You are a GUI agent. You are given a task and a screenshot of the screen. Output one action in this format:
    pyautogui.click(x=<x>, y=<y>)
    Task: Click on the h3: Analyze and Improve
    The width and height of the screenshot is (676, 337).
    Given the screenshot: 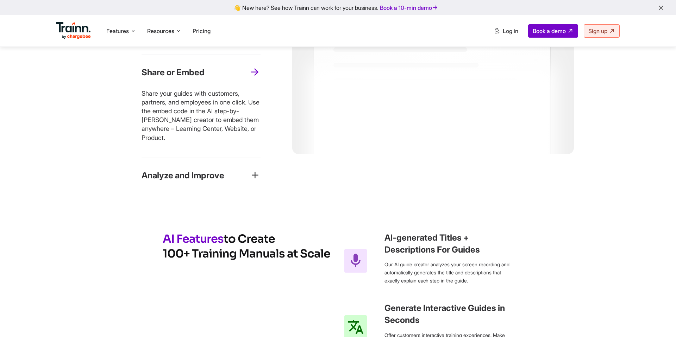 What is the action you would take?
    pyautogui.click(x=183, y=176)
    